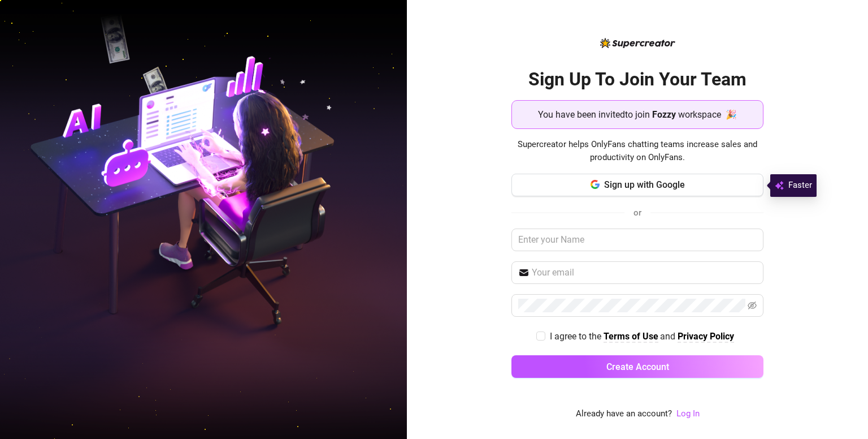  What do you see at coordinates (631, 336) in the screenshot?
I see `strong: Terms of Use` at bounding box center [631, 336].